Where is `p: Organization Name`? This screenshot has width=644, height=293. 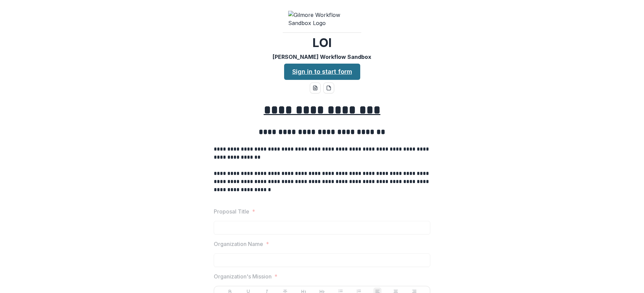
p: Organization Name is located at coordinates (239, 244).